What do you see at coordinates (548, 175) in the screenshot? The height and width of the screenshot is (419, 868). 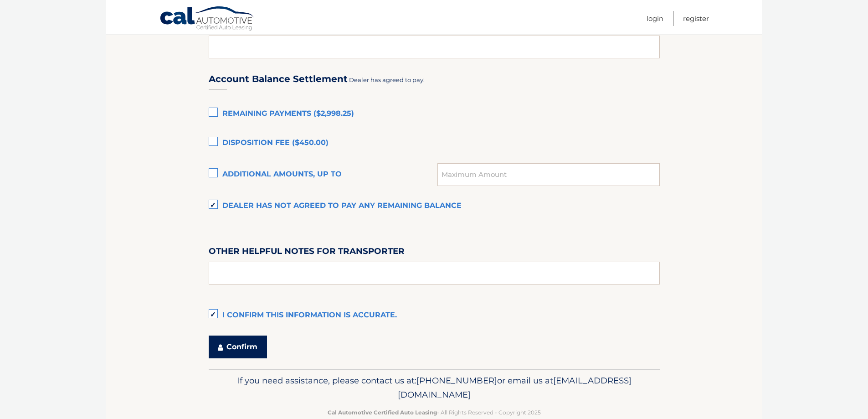 I see `input: Maximum Amount` at bounding box center [548, 175].